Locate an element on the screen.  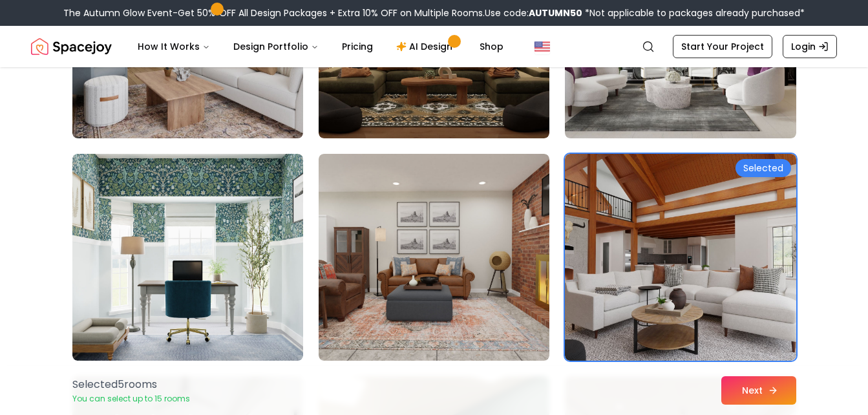
nav: Main is located at coordinates (321, 46).